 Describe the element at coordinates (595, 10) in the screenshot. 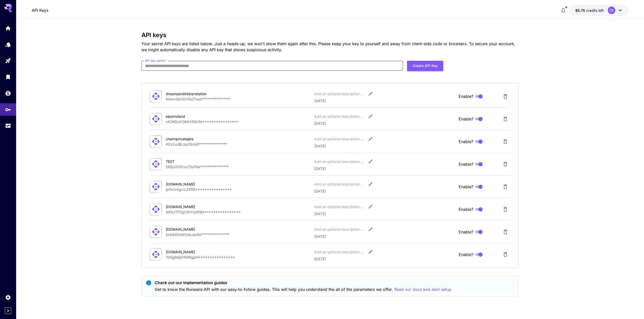

I see `span: credits left` at that location.